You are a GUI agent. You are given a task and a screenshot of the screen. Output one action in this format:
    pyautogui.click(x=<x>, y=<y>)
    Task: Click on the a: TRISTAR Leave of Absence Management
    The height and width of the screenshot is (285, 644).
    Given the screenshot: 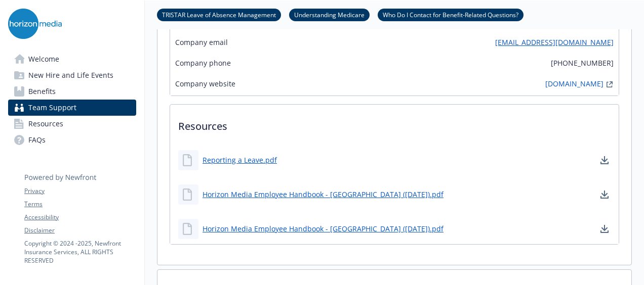 What is the action you would take?
    pyautogui.click(x=218, y=14)
    